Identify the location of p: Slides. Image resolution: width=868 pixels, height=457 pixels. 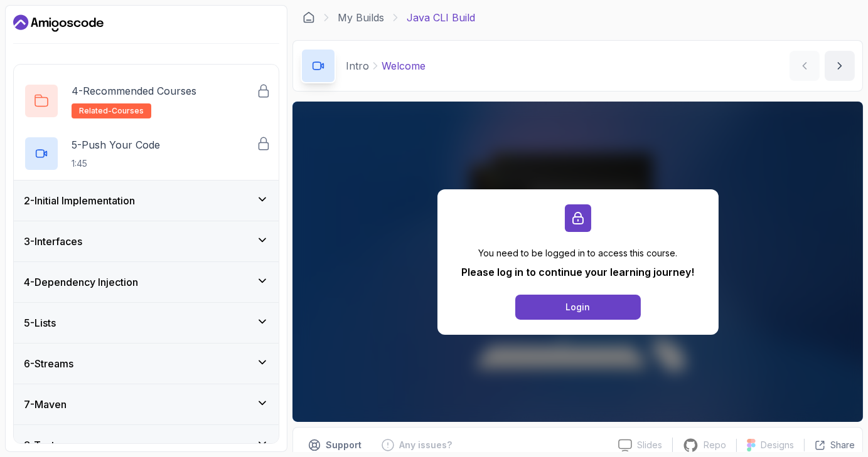
(650, 446).